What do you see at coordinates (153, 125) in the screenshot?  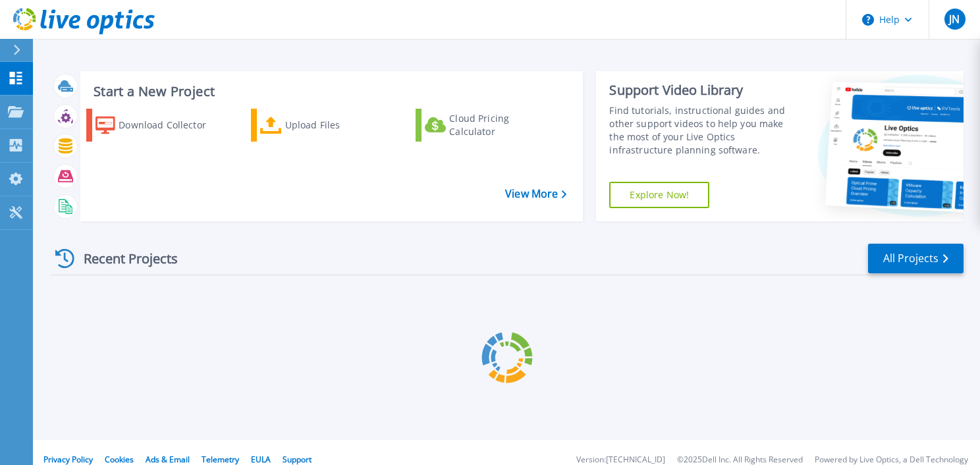 I see `a: Download Collector` at bounding box center [153, 125].